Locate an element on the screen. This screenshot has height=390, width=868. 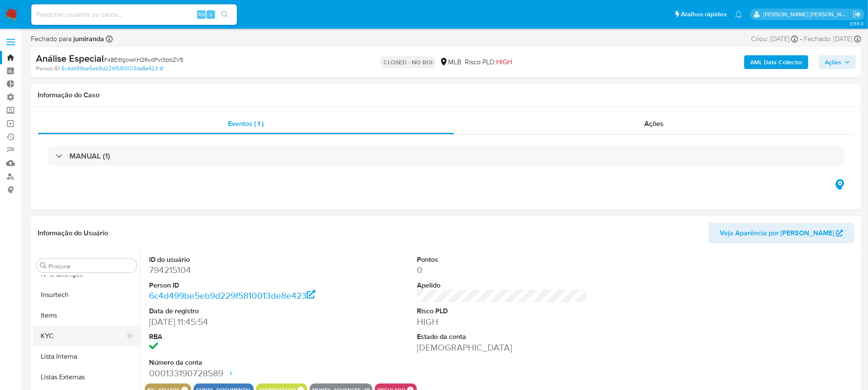
input: Procurar is located at coordinates (91, 266).